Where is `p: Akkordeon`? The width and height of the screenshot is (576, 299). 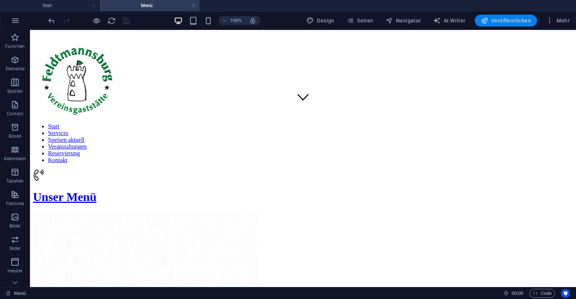 p: Akkordeon is located at coordinates (15, 159).